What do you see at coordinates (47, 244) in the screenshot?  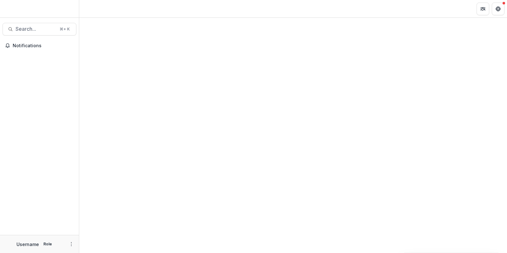 I see `p: Role` at bounding box center [47, 244].